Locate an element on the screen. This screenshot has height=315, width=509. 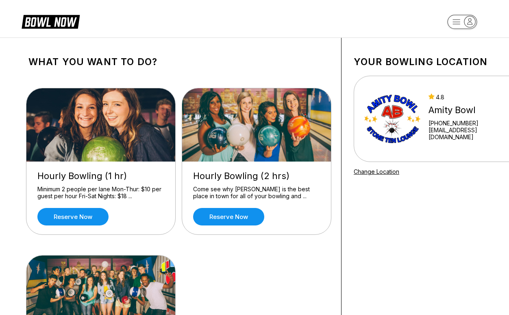
h1: What you want to do? is located at coordinates (178, 62).